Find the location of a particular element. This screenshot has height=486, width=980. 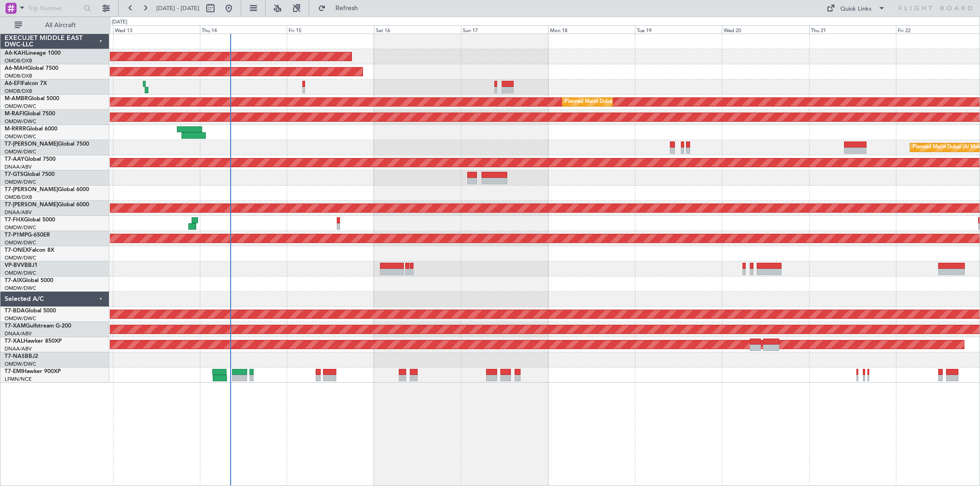

div: Tue 19 is located at coordinates (678, 30).